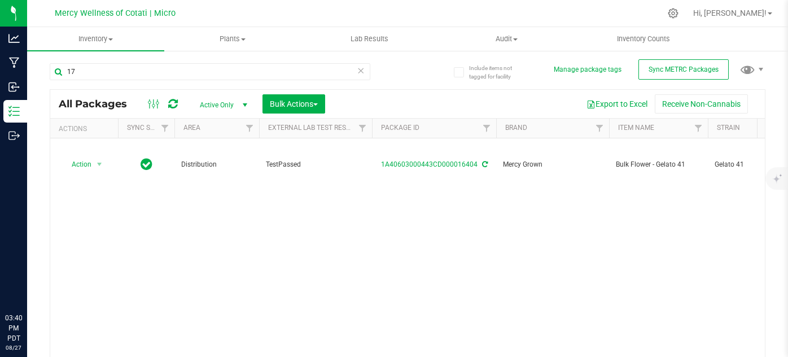  I want to click on a: Brand, so click(516, 128).